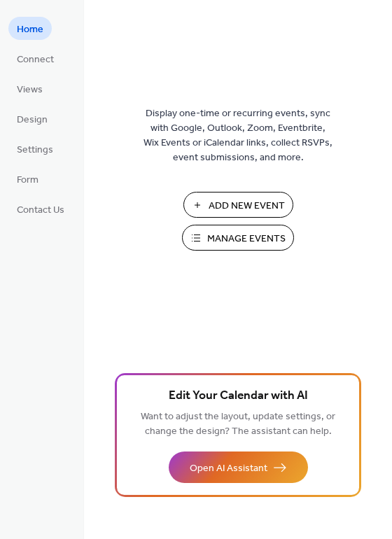 This screenshot has height=539, width=392. What do you see at coordinates (35, 58) in the screenshot?
I see `a: Connect` at bounding box center [35, 58].